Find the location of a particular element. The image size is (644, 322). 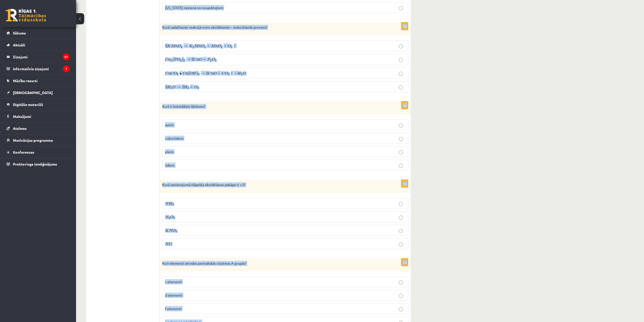

input: asinis is located at coordinates (401, 125).